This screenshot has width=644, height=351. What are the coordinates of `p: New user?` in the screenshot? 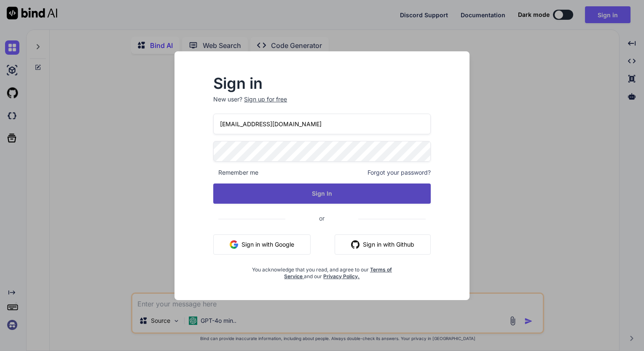 It's located at (322, 105).